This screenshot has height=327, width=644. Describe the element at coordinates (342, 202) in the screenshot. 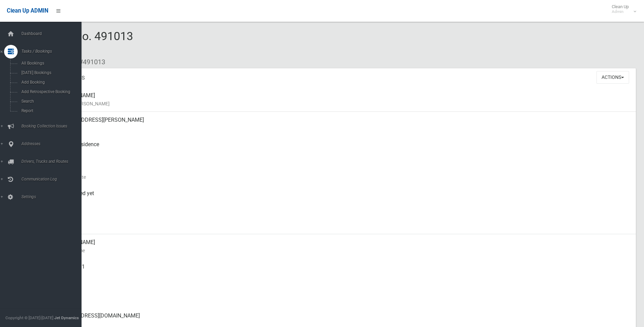

I see `small: Collected At` at that location.